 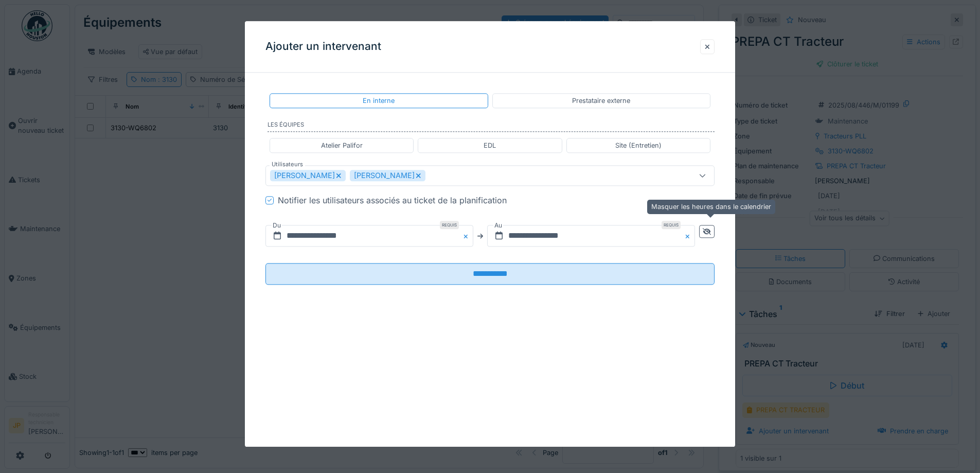 I want to click on div: Notifier les utilisateurs associés au ticket de la planification, so click(x=392, y=201).